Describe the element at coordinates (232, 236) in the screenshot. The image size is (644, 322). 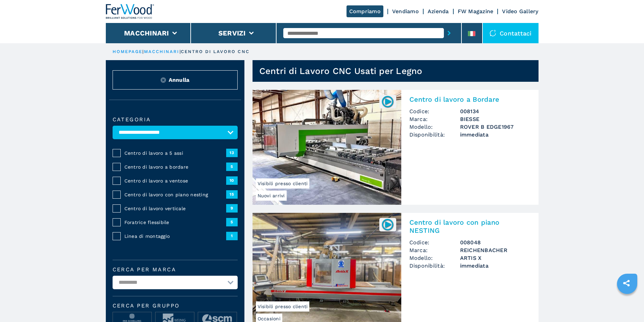
I see `span: 1` at that location.